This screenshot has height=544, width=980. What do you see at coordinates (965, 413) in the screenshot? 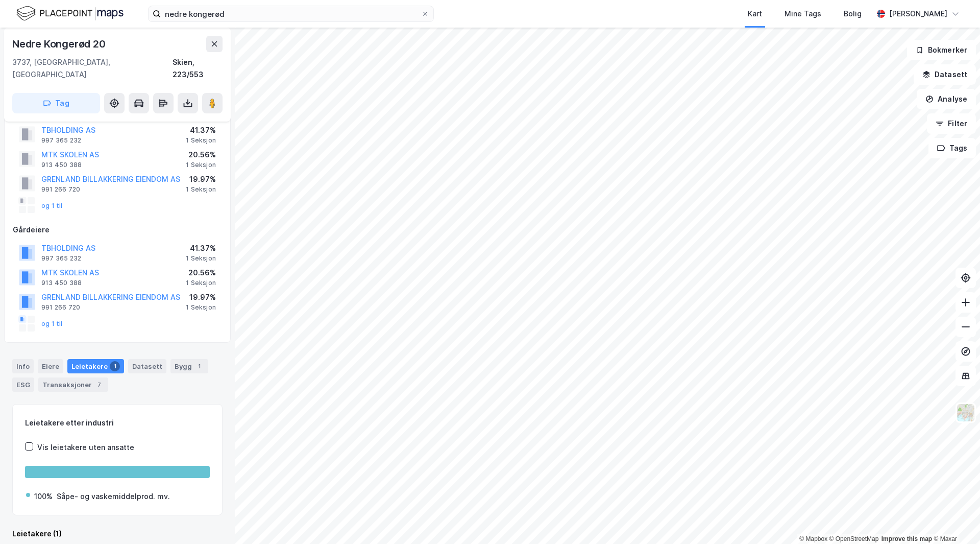
I see `img: Z` at bounding box center [965, 413].